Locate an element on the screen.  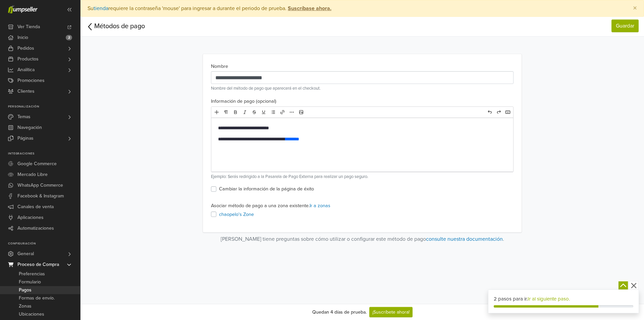
a: Underline is located at coordinates (264, 112).